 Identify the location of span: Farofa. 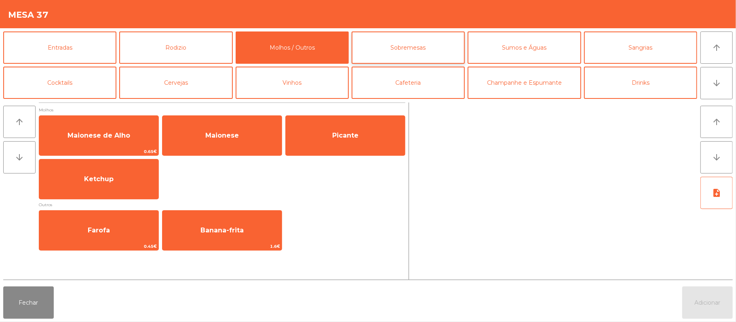
(99, 230).